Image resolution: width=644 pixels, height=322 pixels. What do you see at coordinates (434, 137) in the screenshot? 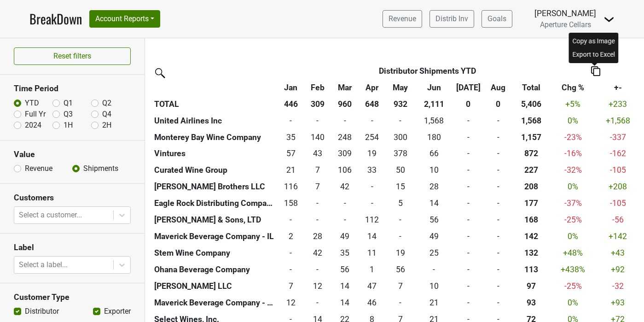
I see `td: 180` at bounding box center [434, 137].